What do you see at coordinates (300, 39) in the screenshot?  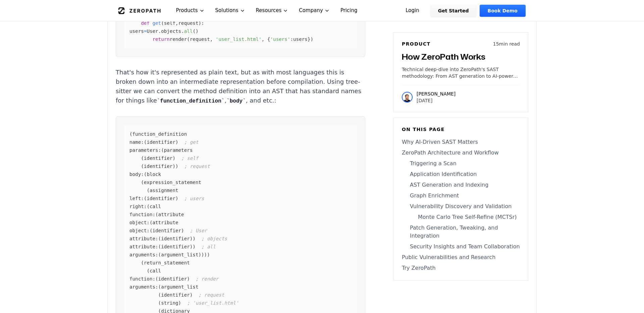 I see `span: users` at bounding box center [300, 39].